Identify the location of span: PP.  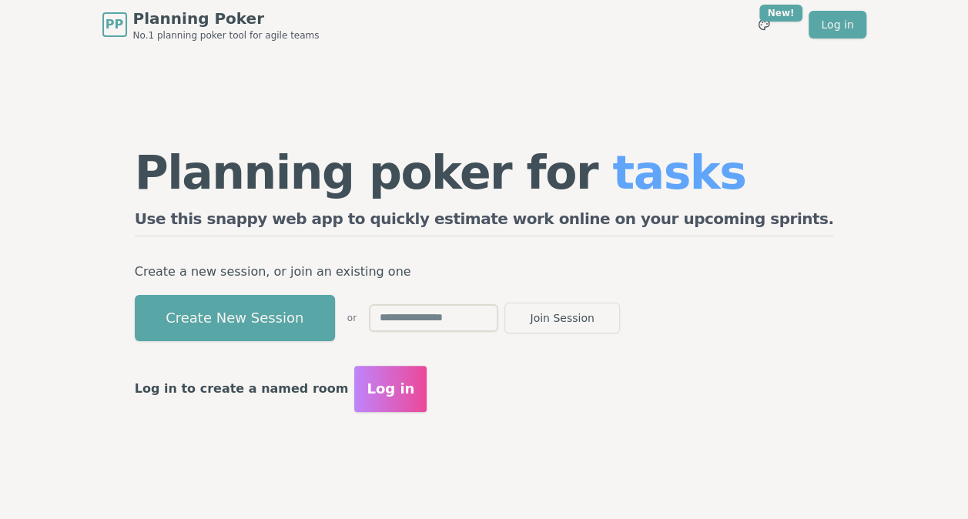
(114, 25).